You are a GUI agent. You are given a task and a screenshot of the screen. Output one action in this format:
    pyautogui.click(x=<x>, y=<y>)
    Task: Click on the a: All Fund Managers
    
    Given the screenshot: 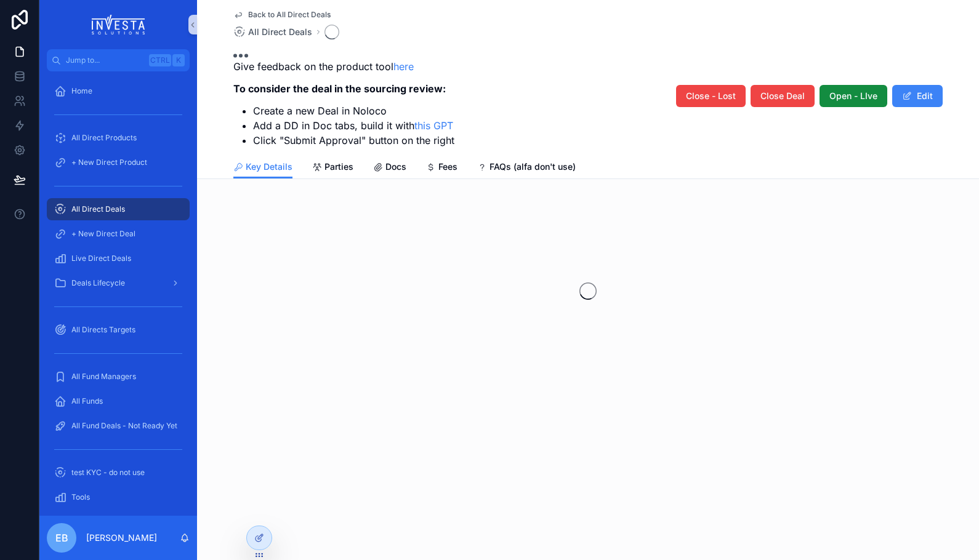 What is the action you would take?
    pyautogui.click(x=118, y=376)
    